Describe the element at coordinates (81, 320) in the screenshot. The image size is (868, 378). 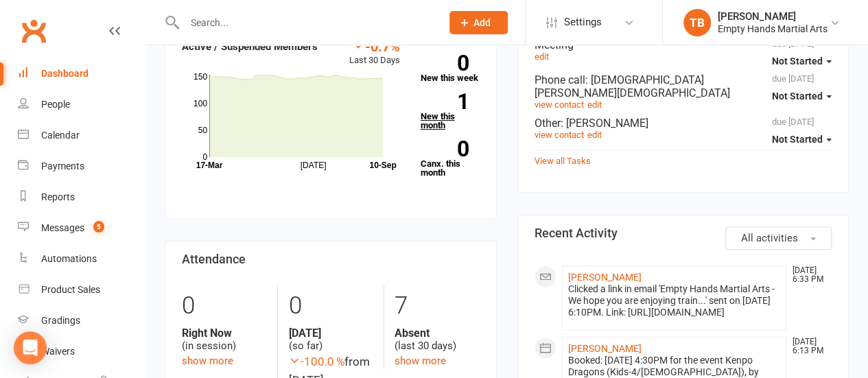
I see `a: Gradings` at that location.